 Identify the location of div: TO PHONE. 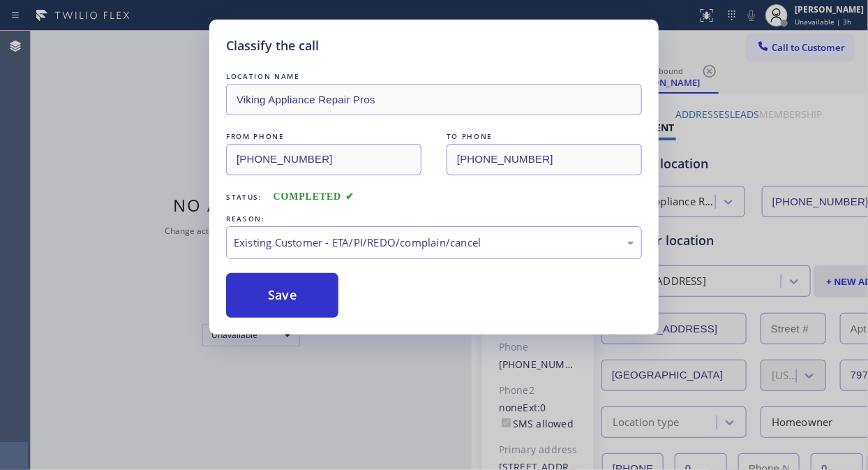
(544, 136).